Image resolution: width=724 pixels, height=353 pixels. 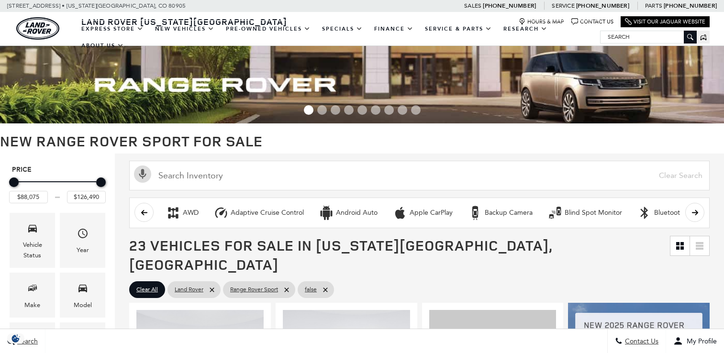 What do you see at coordinates (322, 110) in the screenshot?
I see `span: Go to slide 2` at bounding box center [322, 110].